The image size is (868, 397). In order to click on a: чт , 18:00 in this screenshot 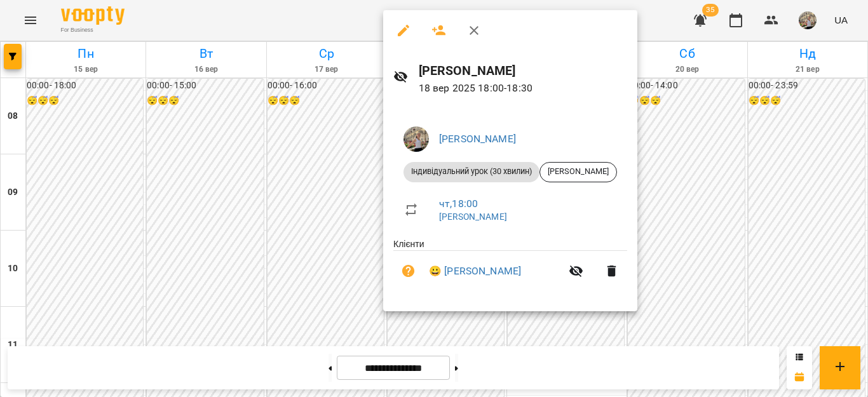, I will do `click(458, 203)`.